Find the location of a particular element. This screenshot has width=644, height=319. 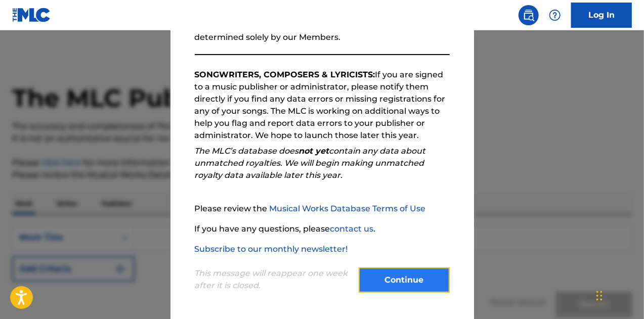

a: contact us is located at coordinates (352, 229).